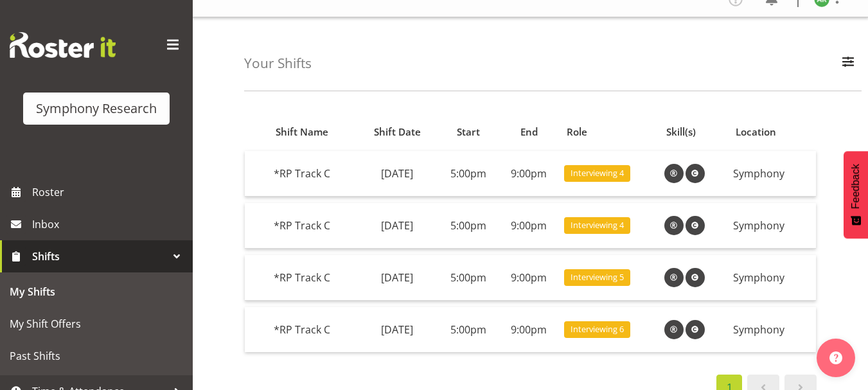  Describe the element at coordinates (836, 358) in the screenshot. I see `img: help-xxl-2.png` at that location.